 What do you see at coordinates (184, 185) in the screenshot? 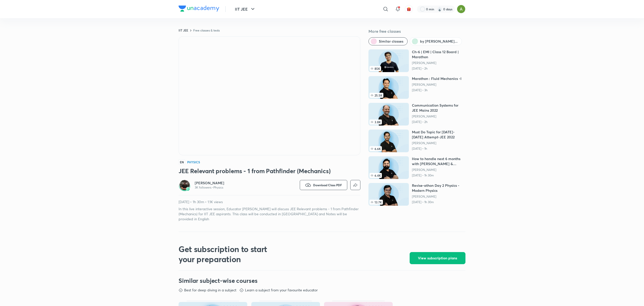
I see `img: Avatar` at bounding box center [184, 185].